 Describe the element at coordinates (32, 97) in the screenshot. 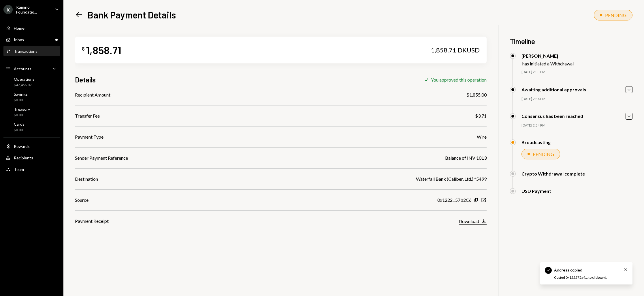

I see `a: Savings$0.00` at that location.